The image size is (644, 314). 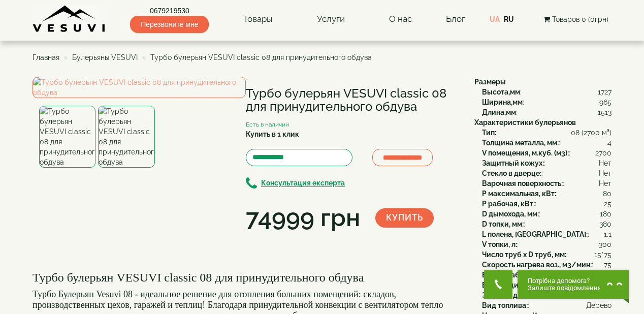 What do you see at coordinates (502, 102) in the screenshot?
I see `b: Ширина,мм` at bounding box center [502, 102].